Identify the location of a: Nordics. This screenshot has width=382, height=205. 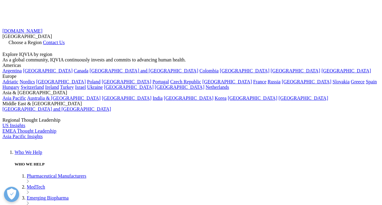
(27, 81).